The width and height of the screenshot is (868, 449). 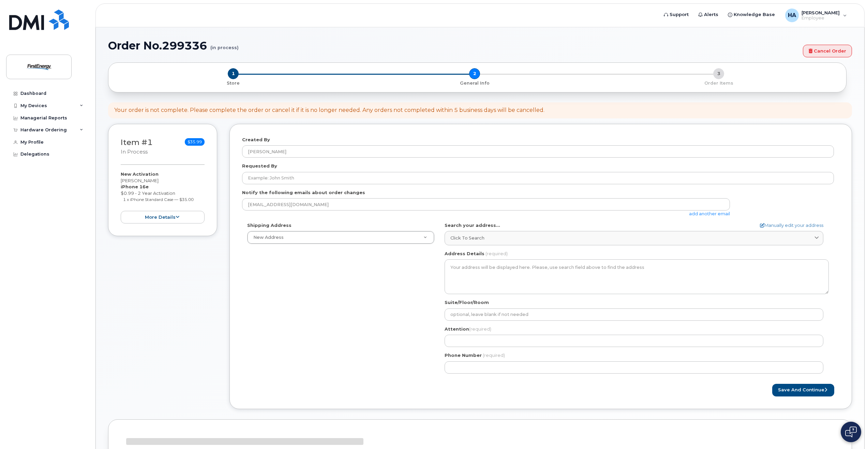 I want to click on a: add another email, so click(x=709, y=214).